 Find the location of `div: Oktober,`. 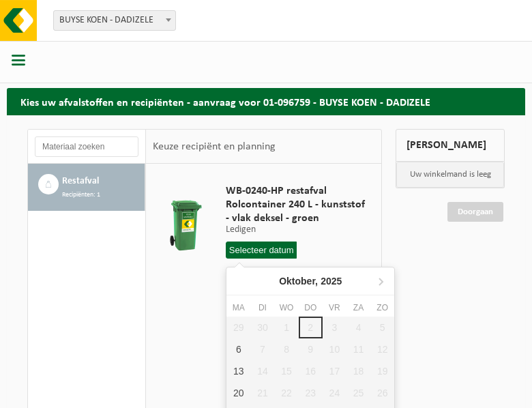

div: Oktober, is located at coordinates (310, 281).